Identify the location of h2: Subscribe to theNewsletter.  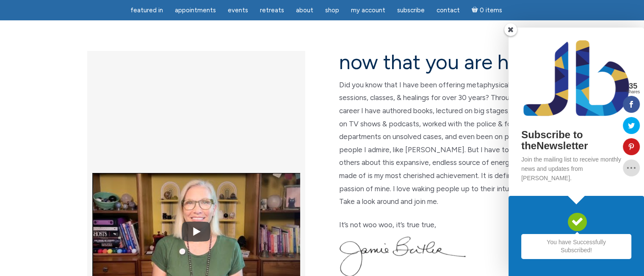
(576, 140).